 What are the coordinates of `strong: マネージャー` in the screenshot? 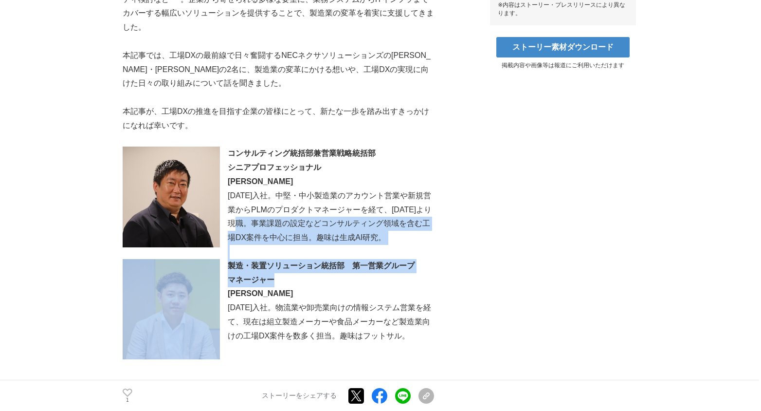 It's located at (251, 279).